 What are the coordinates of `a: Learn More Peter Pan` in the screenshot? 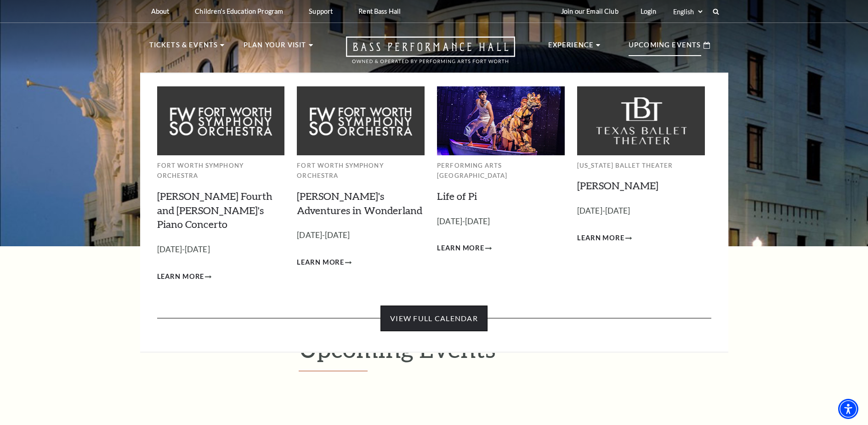 It's located at (605, 238).